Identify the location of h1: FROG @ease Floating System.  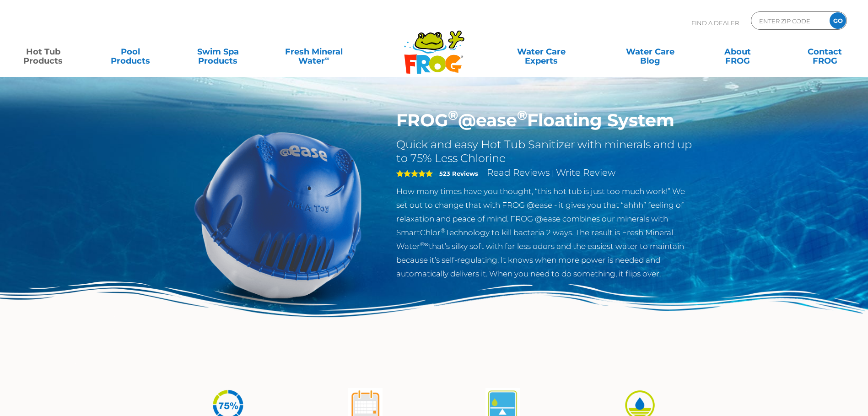
(546, 120).